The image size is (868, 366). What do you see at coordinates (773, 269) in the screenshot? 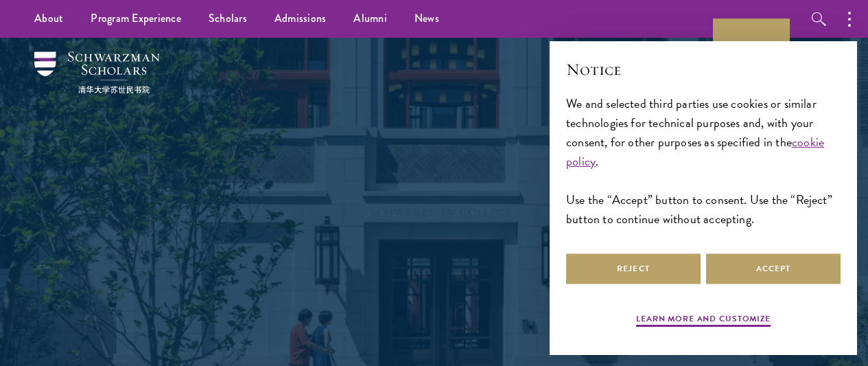
I see `button: Accept` at bounding box center [773, 269].